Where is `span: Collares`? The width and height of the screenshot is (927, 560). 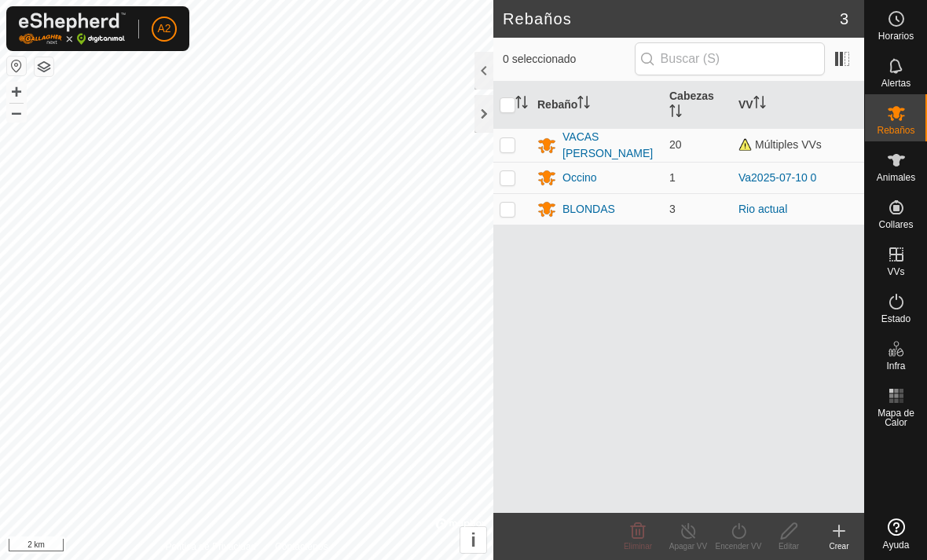
span: Collares is located at coordinates (895, 224).